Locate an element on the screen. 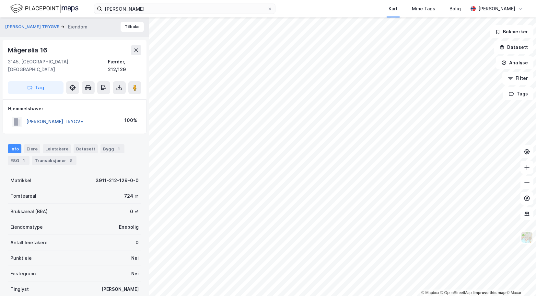  div: Matrikkel is located at coordinates (21, 181).